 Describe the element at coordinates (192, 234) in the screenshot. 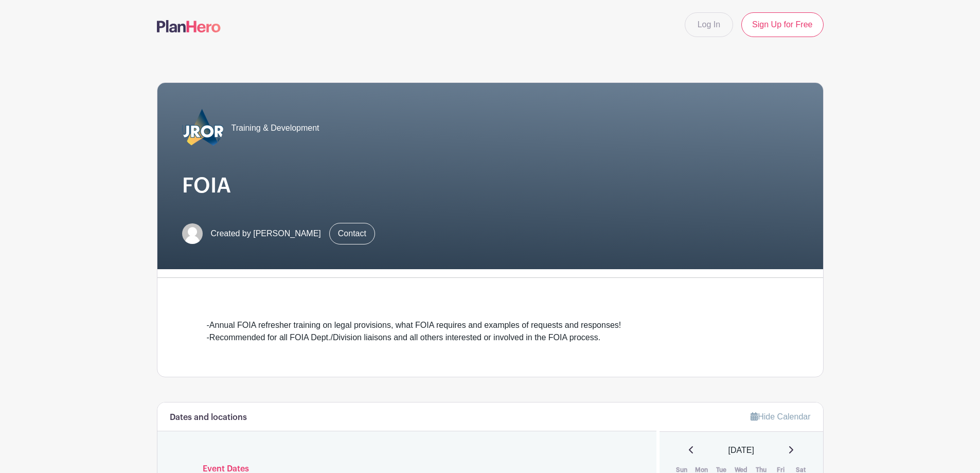

I see `img: default-ce2991bfa6775e67f084385cd625a349d9dcbb7a52a09fb2fda1e96e2d18dcdb.png` at that location.